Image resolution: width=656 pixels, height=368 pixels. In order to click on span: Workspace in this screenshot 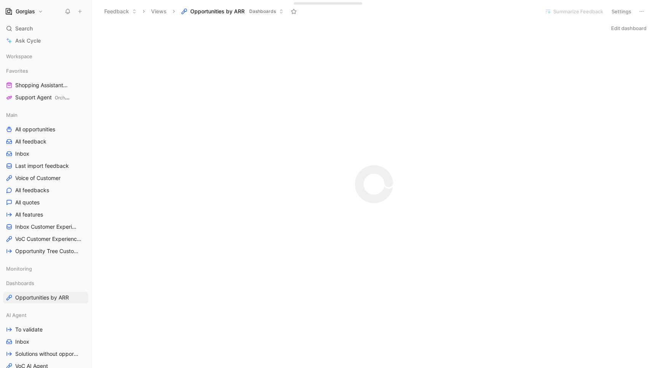, I will do `click(19, 56)`.